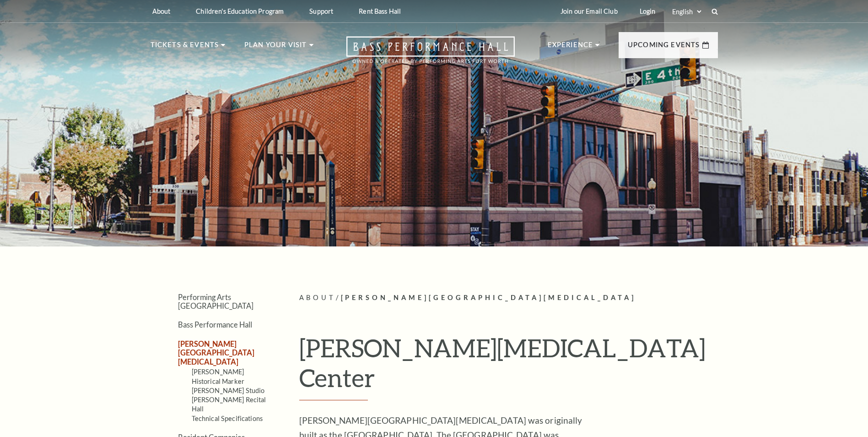 This screenshot has height=437, width=868. I want to click on p: Support, so click(321, 11).